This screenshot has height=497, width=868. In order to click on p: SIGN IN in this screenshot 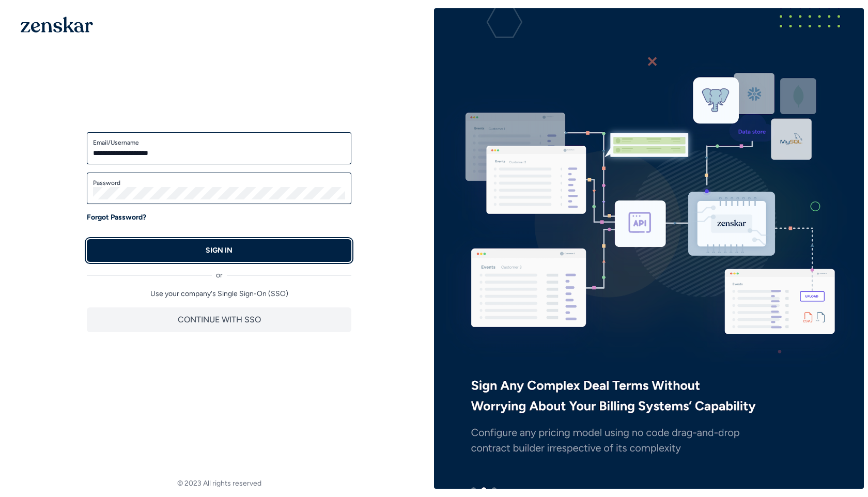, I will do `click(219, 250)`.